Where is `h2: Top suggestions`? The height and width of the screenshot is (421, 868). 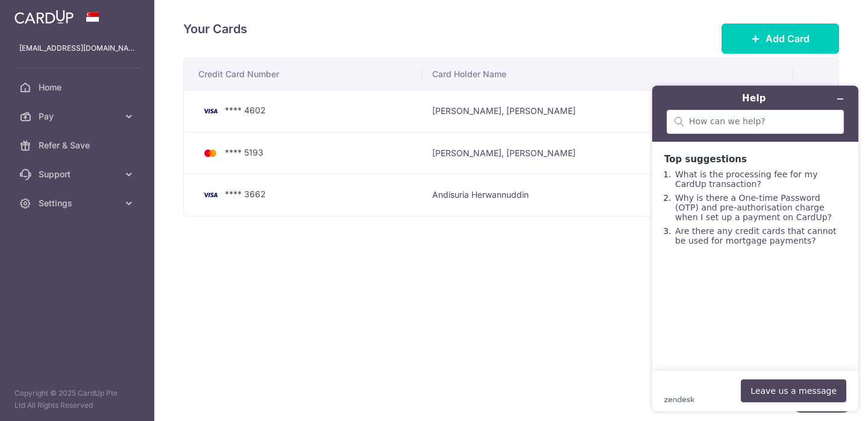
h2: Top suggestions is located at coordinates (113, 83).